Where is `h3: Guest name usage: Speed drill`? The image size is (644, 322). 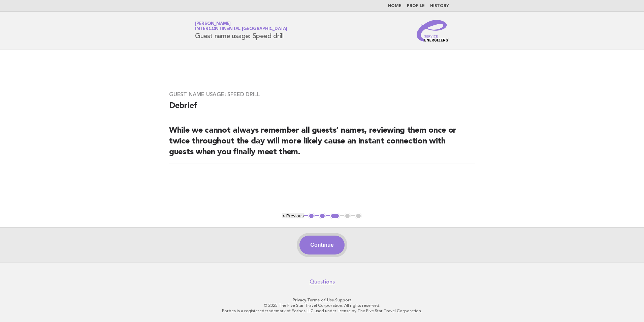 h3: Guest name usage: Speed drill is located at coordinates (322, 94).